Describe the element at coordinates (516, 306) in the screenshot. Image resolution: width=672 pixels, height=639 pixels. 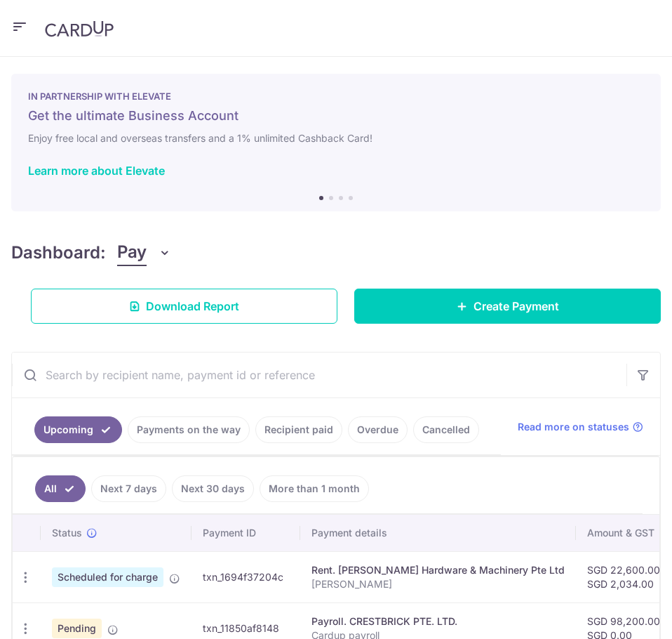
I see `span: Create Payment` at that location.